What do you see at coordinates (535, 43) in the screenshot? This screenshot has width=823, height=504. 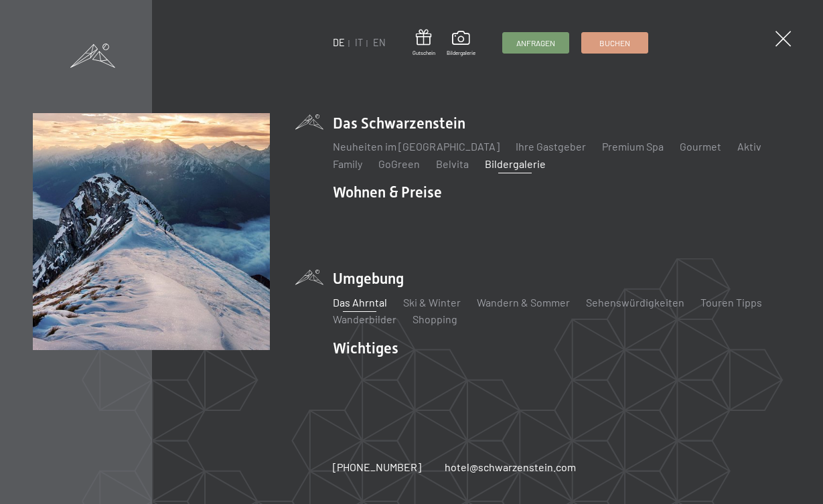 I see `span: Anfragen` at bounding box center [535, 43].